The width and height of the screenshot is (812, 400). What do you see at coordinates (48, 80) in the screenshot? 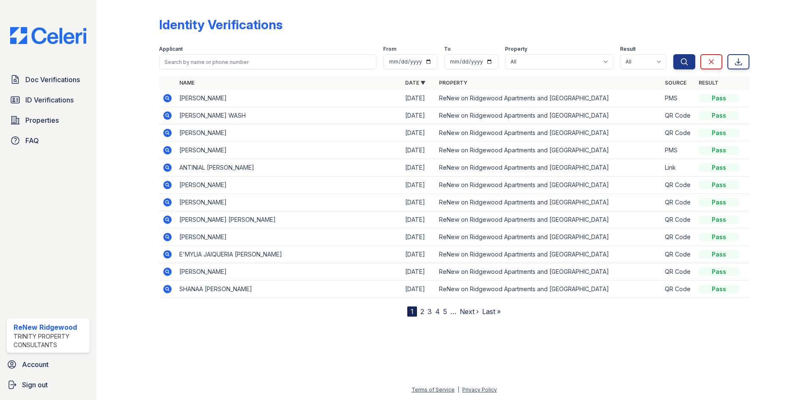
I see `a: Doc Verifications` at bounding box center [48, 80].